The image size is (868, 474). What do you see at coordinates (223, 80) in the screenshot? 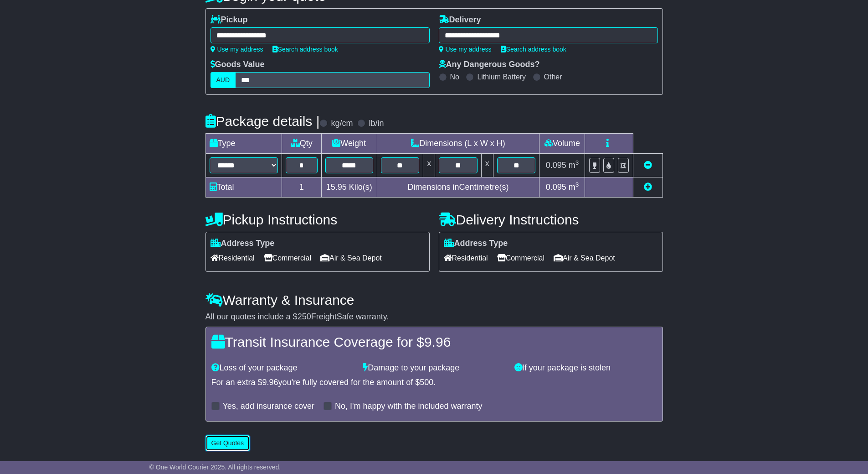
I see `label: AUD` at bounding box center [223, 80].